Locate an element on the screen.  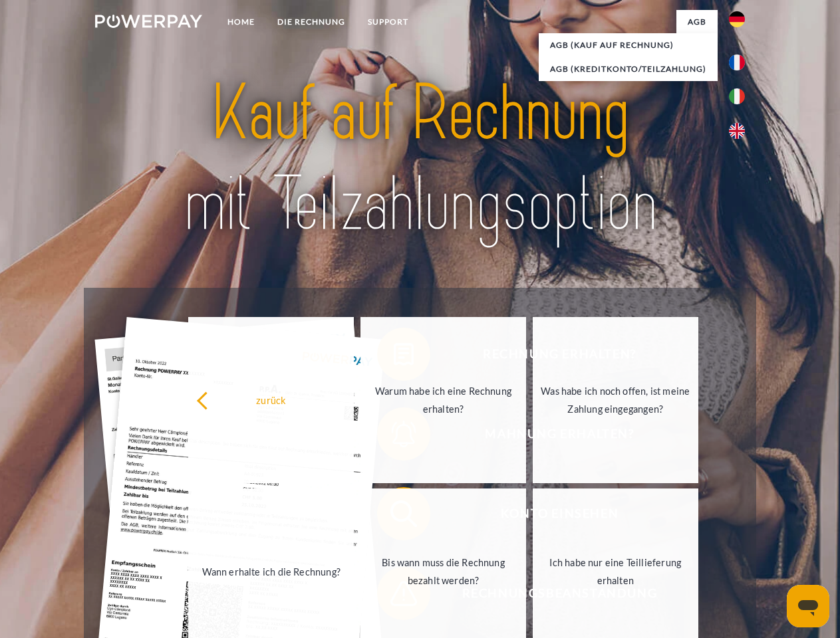
a: AGB (Kauf auf Rechnung) is located at coordinates (627, 45).